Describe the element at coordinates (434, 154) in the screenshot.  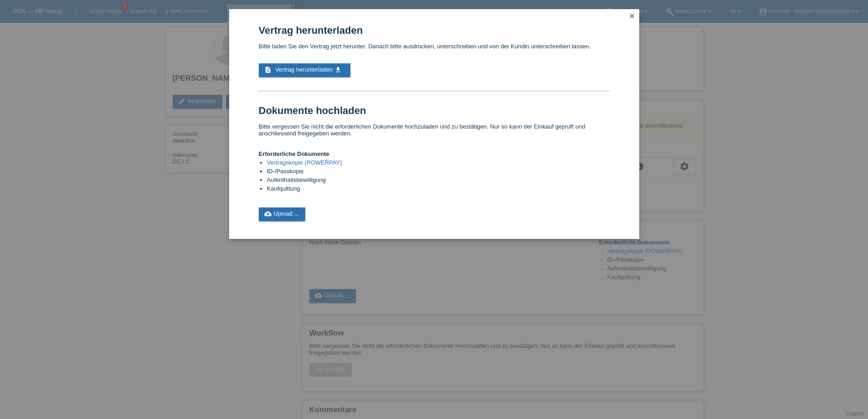
I see `h4: Erforderliche Dokumente` at that location.